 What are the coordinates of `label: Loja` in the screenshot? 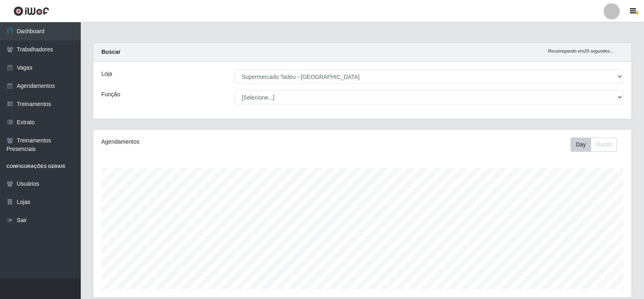 It's located at (107, 74).